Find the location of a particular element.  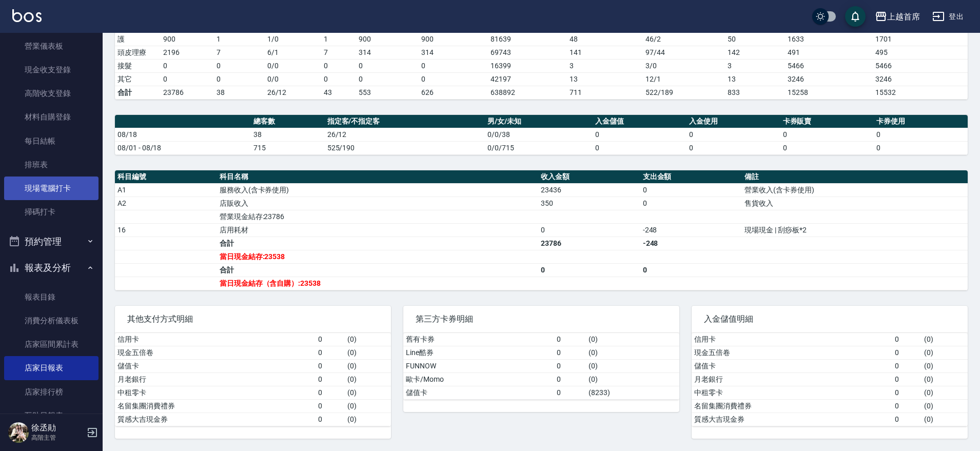

td: 15258 is located at coordinates (829, 92).